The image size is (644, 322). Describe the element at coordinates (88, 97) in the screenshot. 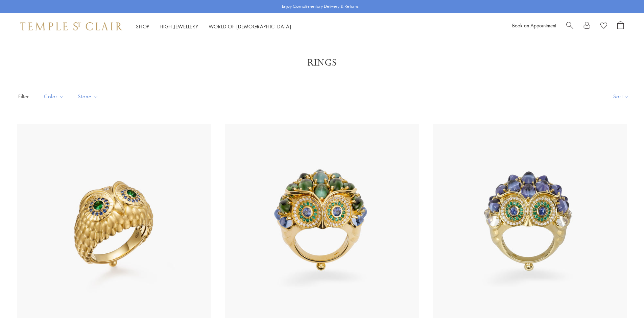

I see `button: Stone` at that location.